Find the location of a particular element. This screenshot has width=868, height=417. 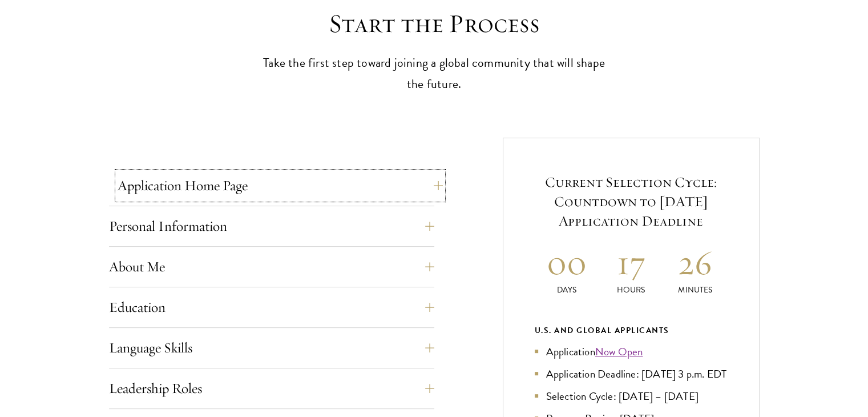

div: U.S. and Global Applicants is located at coordinates (631, 330).